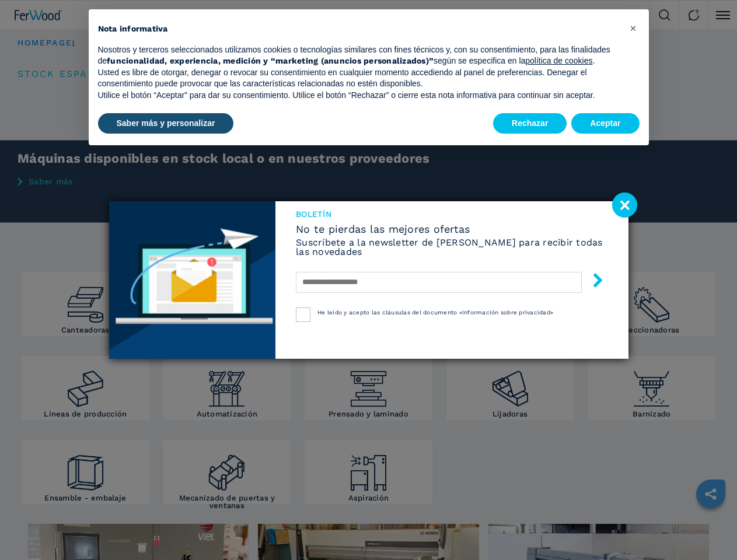 This screenshot has height=560, width=737. What do you see at coordinates (193, 280) in the screenshot?
I see `img: Newsletter image` at bounding box center [193, 280].